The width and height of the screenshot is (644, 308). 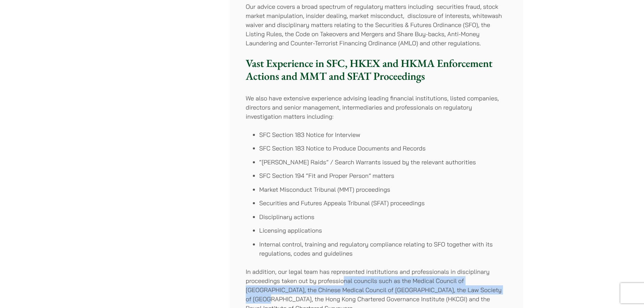 I want to click on li: SFC Section 183 Notice to Produce Documents and Records, so click(x=383, y=148).